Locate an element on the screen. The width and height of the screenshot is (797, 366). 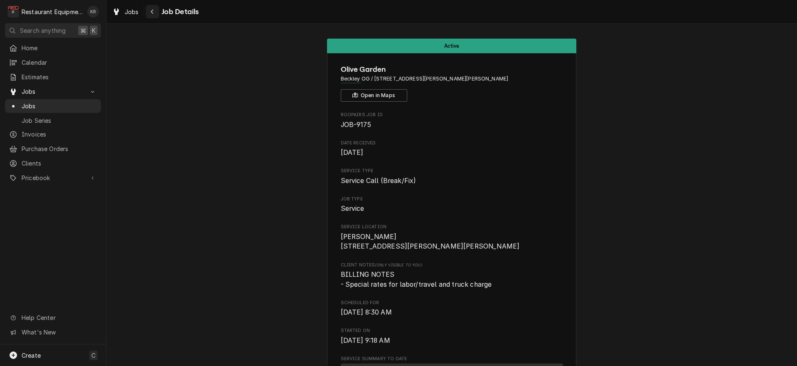
span: Home is located at coordinates (59, 48).